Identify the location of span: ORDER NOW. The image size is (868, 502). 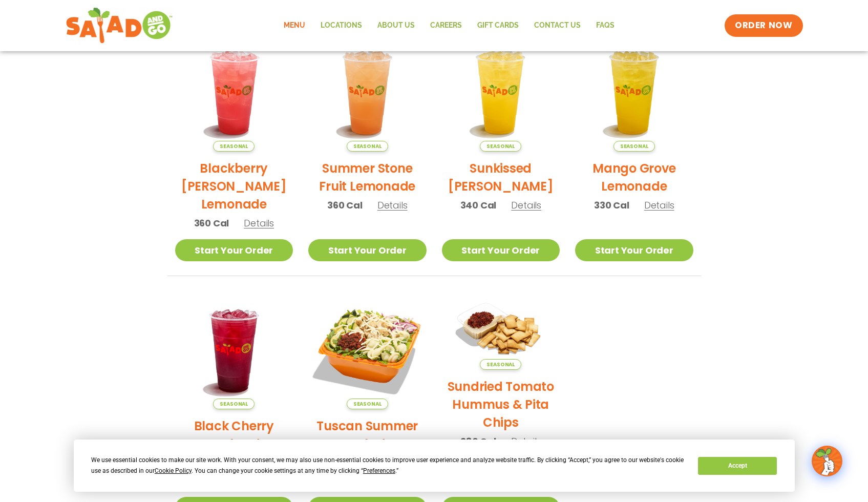
(763, 26).